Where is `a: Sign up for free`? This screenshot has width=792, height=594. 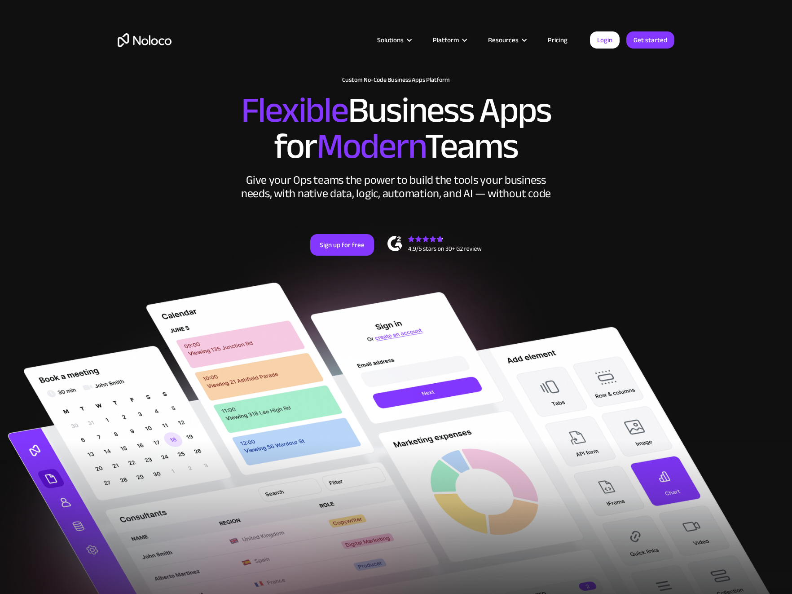
a: Sign up for free is located at coordinates (342, 245).